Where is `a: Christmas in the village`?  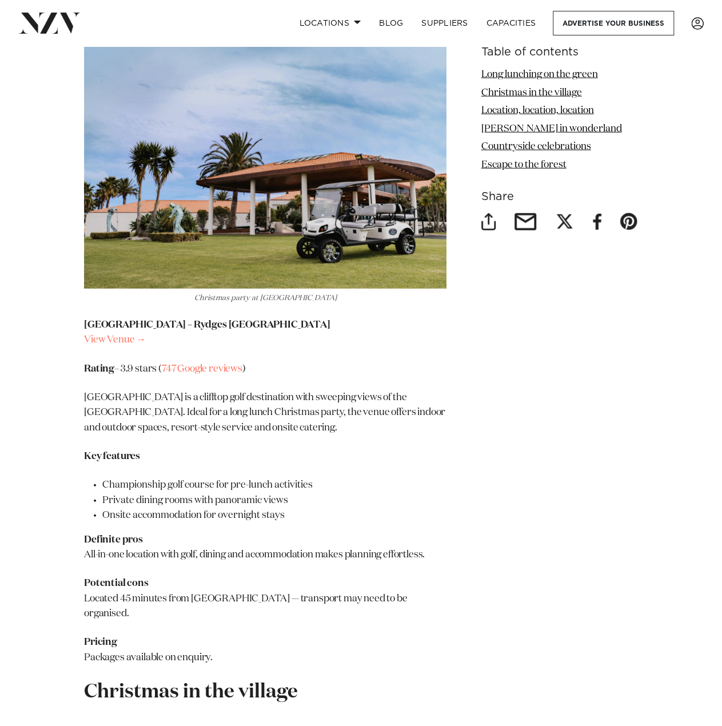 a: Christmas in the village is located at coordinates (531, 92).